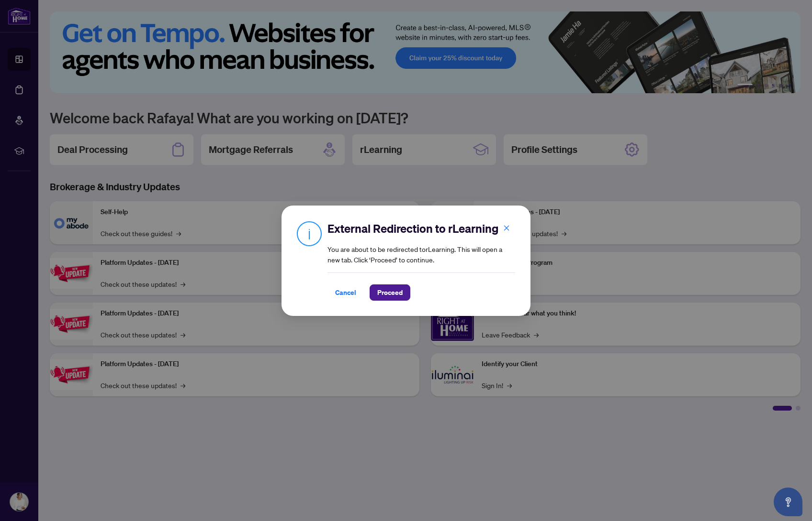  I want to click on span: close, so click(507, 228).